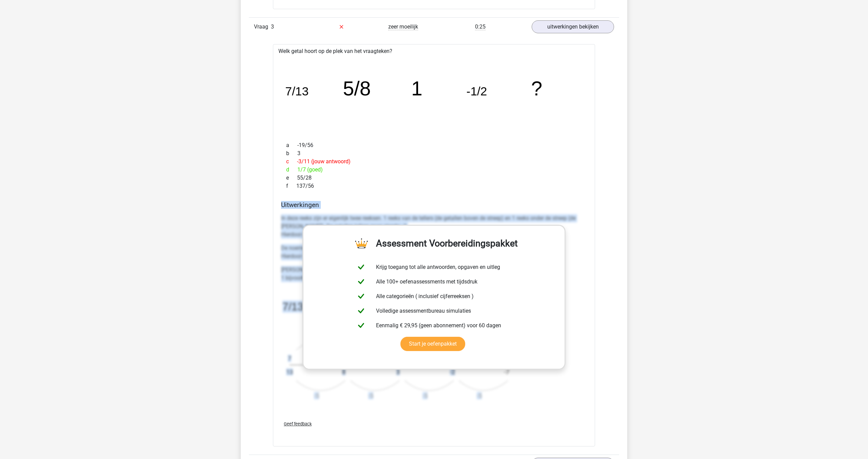 Image resolution: width=868 pixels, height=459 pixels. What do you see at coordinates (480, 27) in the screenshot?
I see `span: 0:25` at bounding box center [480, 27].